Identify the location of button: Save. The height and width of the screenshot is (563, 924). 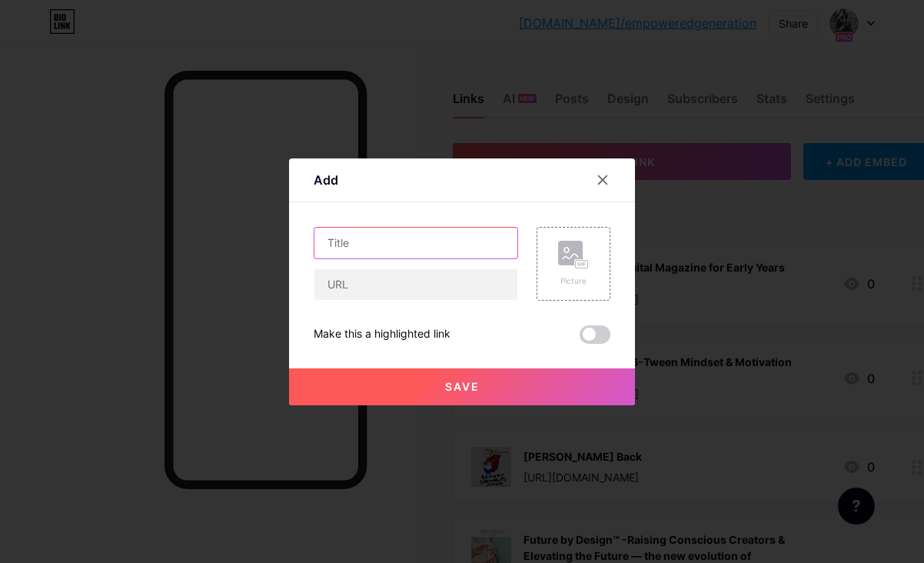
(462, 387).